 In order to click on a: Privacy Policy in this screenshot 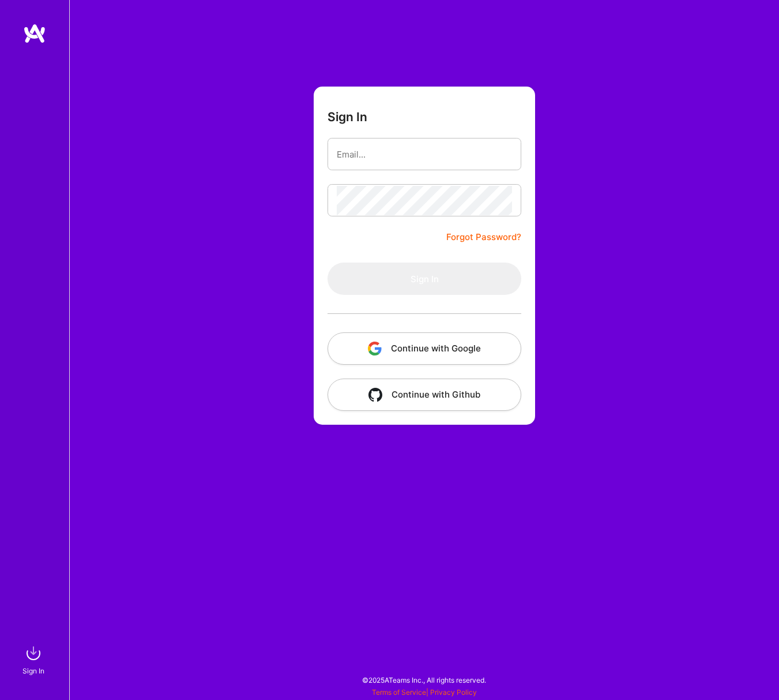, I will do `click(453, 692)`.